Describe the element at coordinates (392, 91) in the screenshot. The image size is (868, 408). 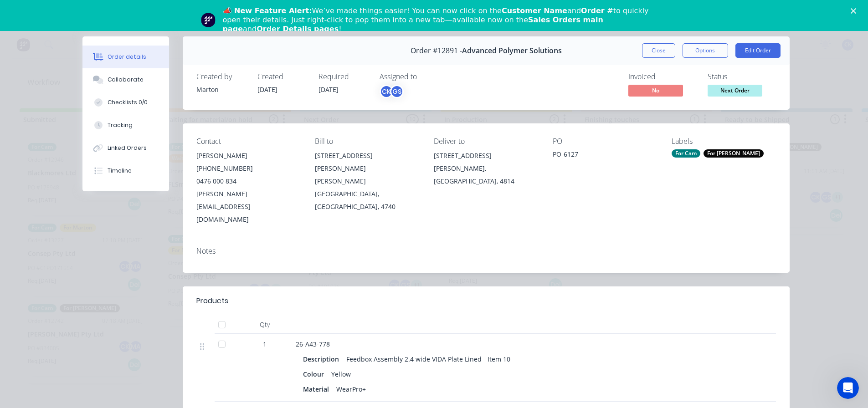
I see `button: CKGS` at that location.